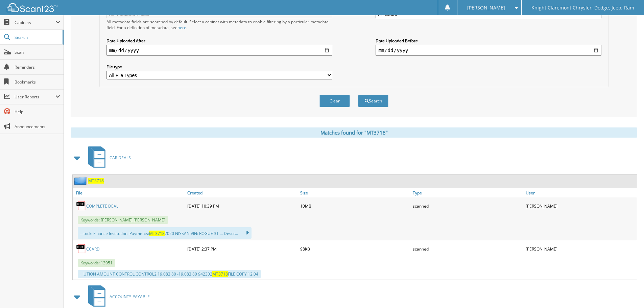 The height and width of the screenshot is (308, 644). I want to click on div: Matches found for "MT3718", so click(354, 132).